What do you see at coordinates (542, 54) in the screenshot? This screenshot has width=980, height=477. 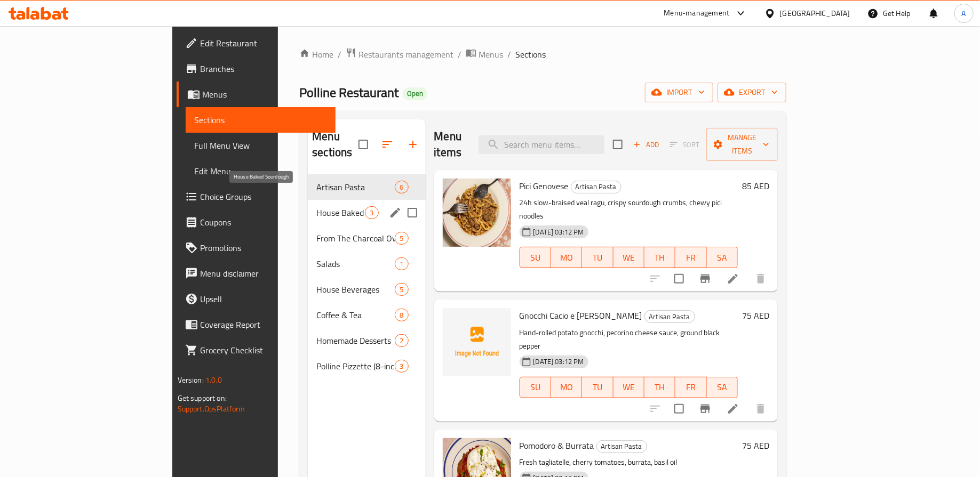 I see `nav: breadcrumb` at bounding box center [542, 54].